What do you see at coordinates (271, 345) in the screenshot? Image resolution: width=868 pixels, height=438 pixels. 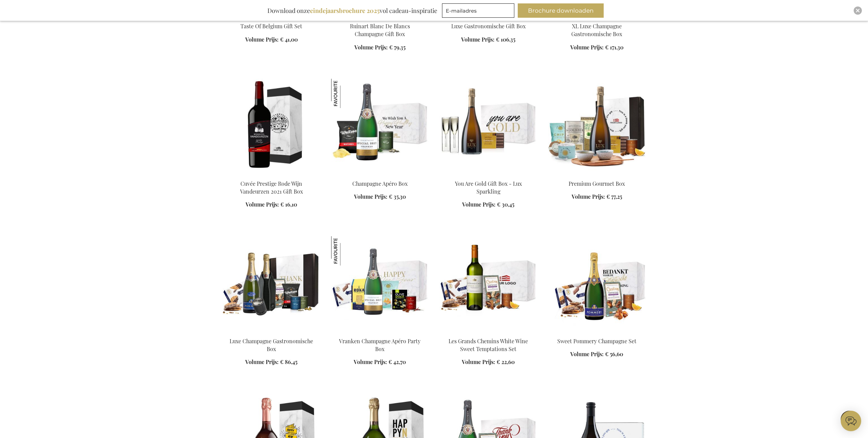 I see `a: Luxe Champagne Gastronomische Box` at bounding box center [271, 345].